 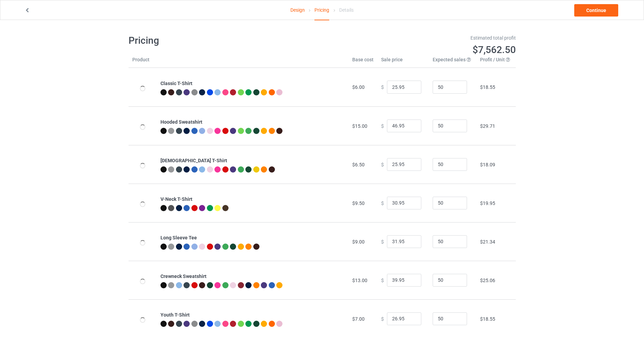 What do you see at coordinates (488, 241) in the screenshot?
I see `span: $21.34` at bounding box center [488, 241].